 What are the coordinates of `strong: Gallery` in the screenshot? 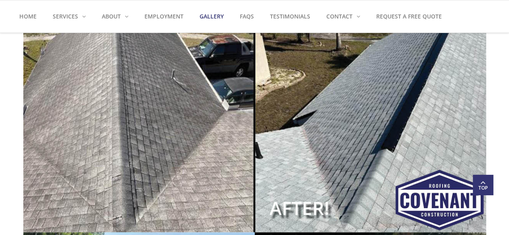 It's located at (212, 16).